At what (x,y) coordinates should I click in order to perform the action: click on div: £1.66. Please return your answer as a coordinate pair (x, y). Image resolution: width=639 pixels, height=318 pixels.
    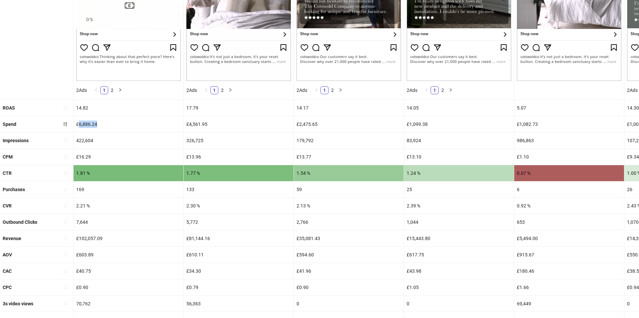
    Looking at the image, I should click on (569, 287).